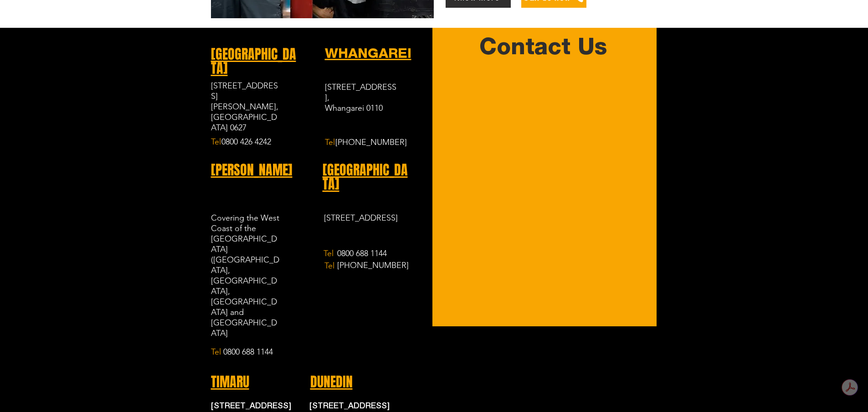  Describe the element at coordinates (353, 108) in the screenshot. I see `span: Whangarei 0110` at that location.